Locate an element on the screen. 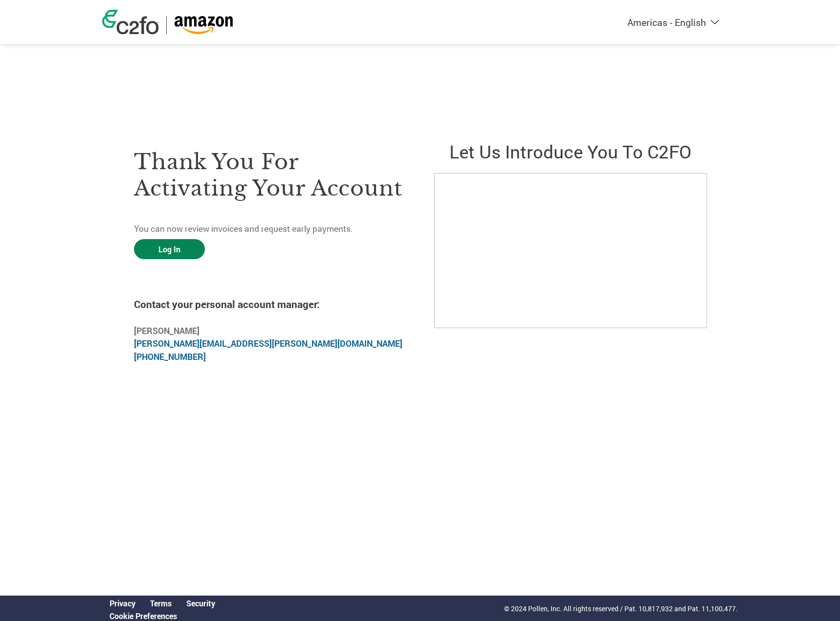 The image size is (840, 621). h2: Let us introduce you to C2FO is located at coordinates (570, 151).